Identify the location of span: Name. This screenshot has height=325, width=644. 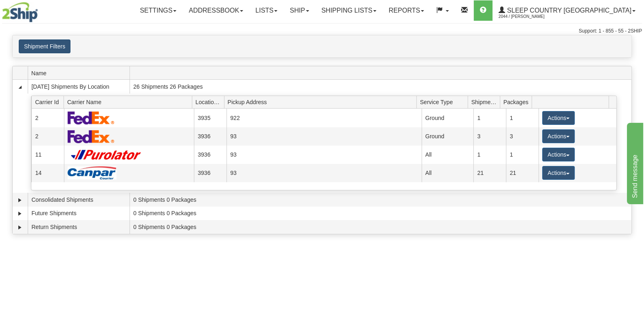
(80, 72).